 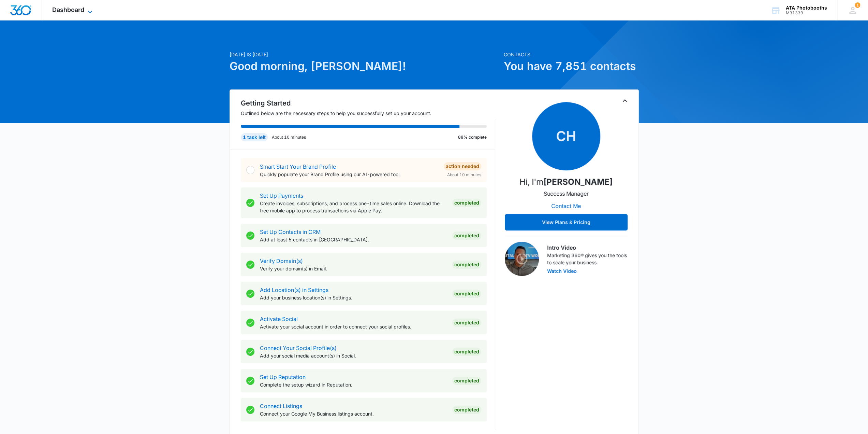 What do you see at coordinates (281, 195) in the screenshot?
I see `a: Set Up Payments` at bounding box center [281, 195].